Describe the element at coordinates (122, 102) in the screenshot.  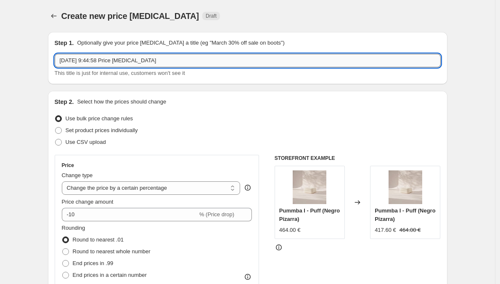
I see `p: Select how the prices should change` at that location.